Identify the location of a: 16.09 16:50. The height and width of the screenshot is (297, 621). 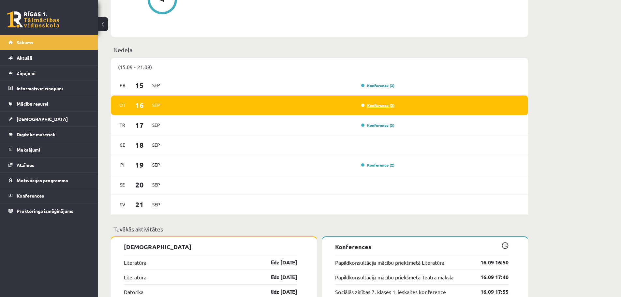
(490, 263).